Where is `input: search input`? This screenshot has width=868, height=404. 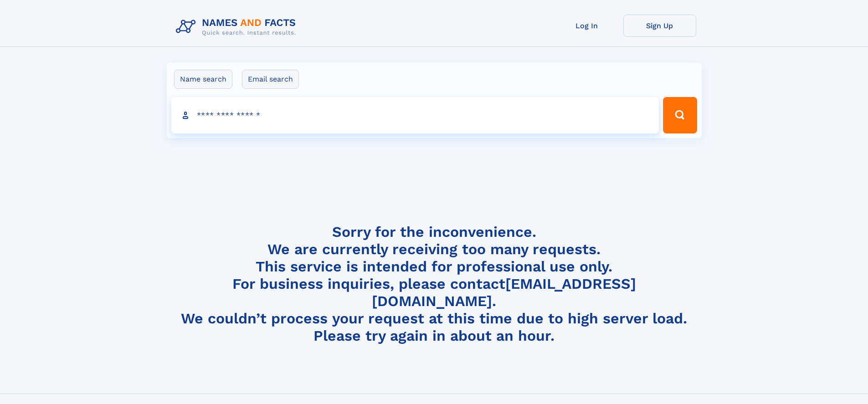
input: search input is located at coordinates (415, 115).